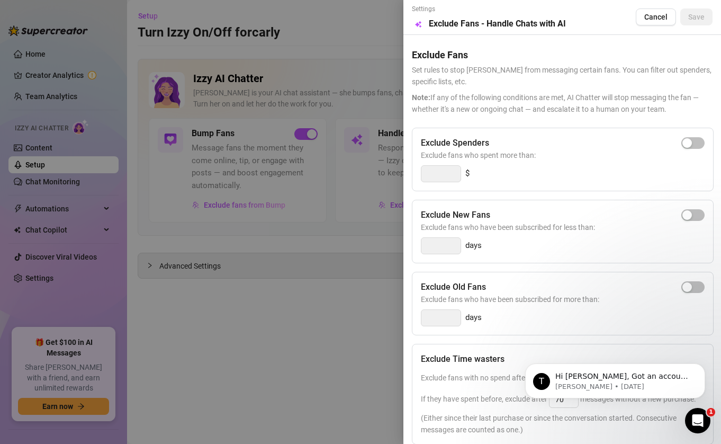 The width and height of the screenshot is (721, 444). I want to click on span: Cancel, so click(656, 17).